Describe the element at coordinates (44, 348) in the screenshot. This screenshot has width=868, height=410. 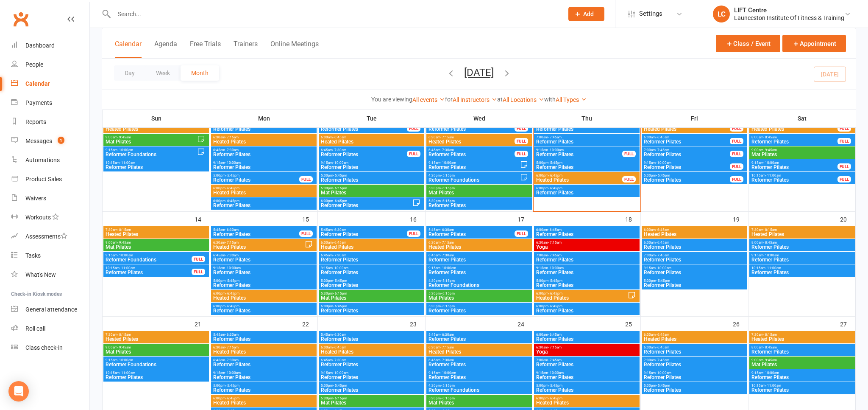
I see `div: Class check-in` at that location.